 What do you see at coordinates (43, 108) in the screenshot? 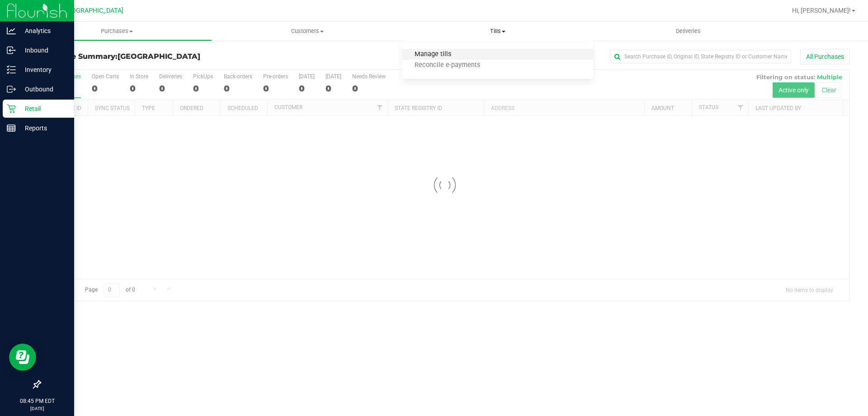
I see `p: Retail` at bounding box center [43, 108].